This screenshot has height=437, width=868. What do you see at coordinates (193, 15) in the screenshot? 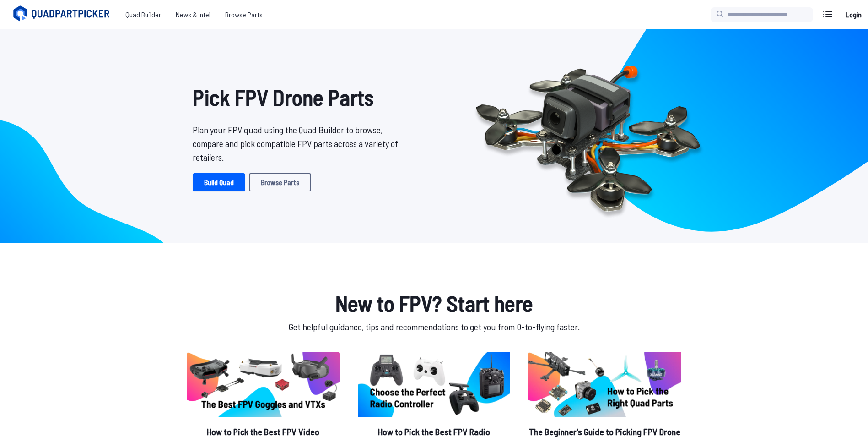
I see `a: News & Intel` at bounding box center [193, 15].